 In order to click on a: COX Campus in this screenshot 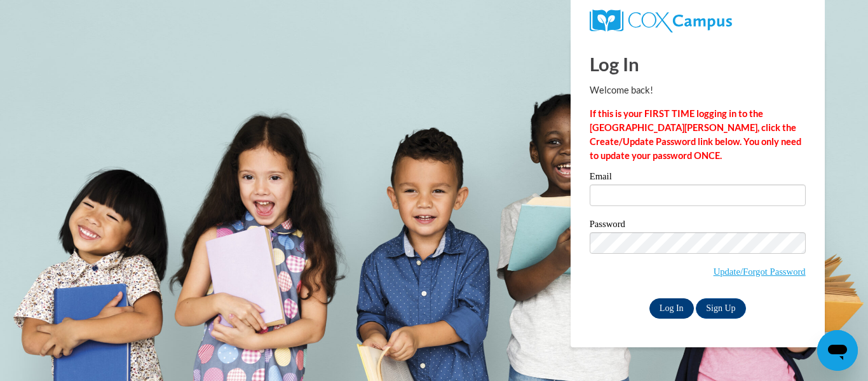, I will do `click(697, 21)`.